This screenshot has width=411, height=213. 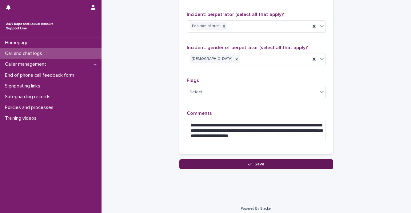 What do you see at coordinates (256, 164) in the screenshot?
I see `button: Save` at bounding box center [256, 164].